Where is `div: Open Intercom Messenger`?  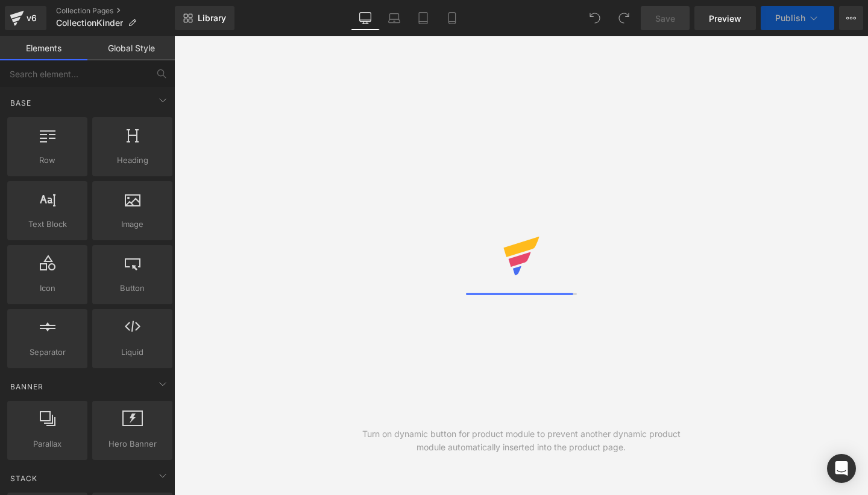 div: Open Intercom Messenger is located at coordinates (842, 468).